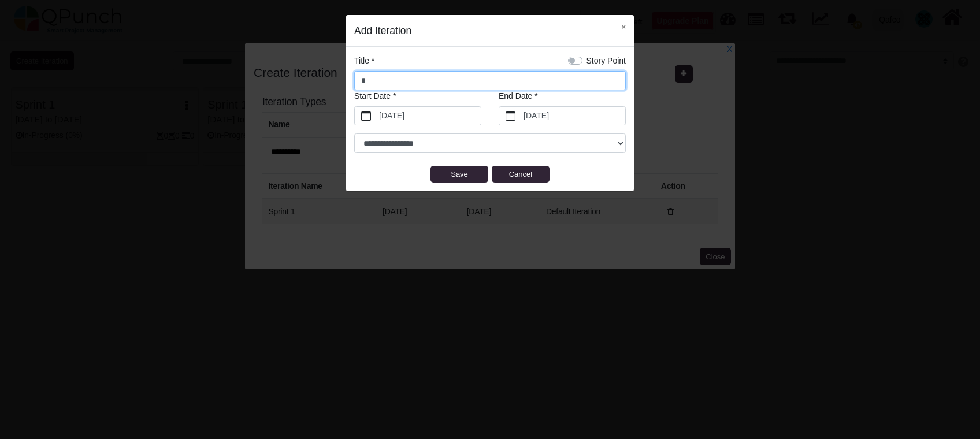  Describe the element at coordinates (382, 31) in the screenshot. I see `h5: Add Iteration` at that location.